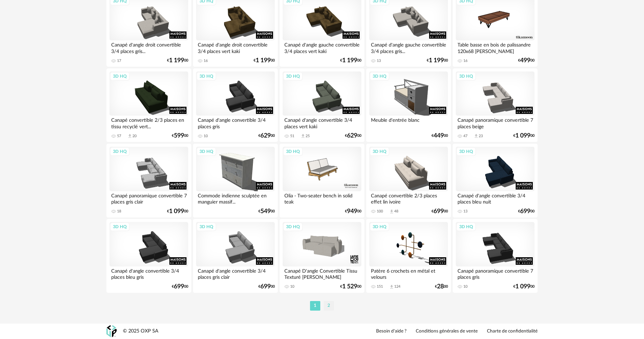 The width and height of the screenshot is (644, 339). What do you see at coordinates (495, 181) in the screenshot?
I see `a: 3D HQ Canapé d'angle convertible 3/4 places bleu nuit 13 €69900` at bounding box center [495, 181].